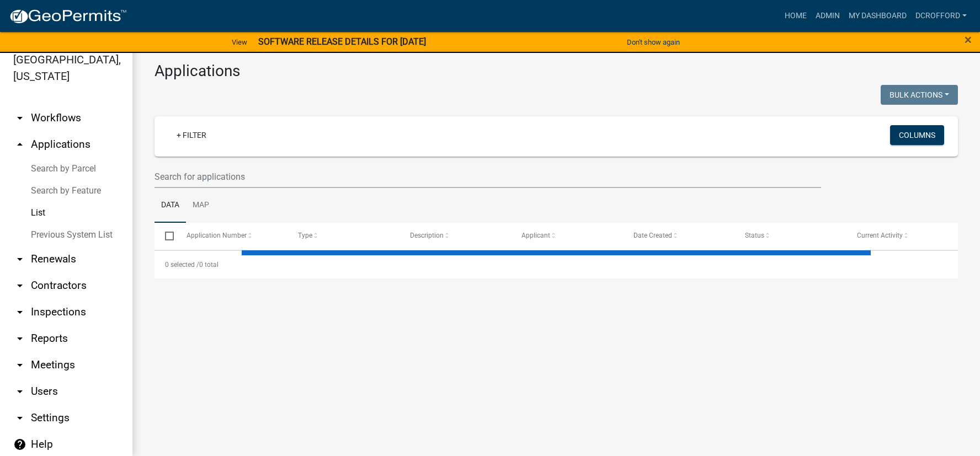 The width and height of the screenshot is (980, 456). I want to click on a: Data, so click(170, 206).